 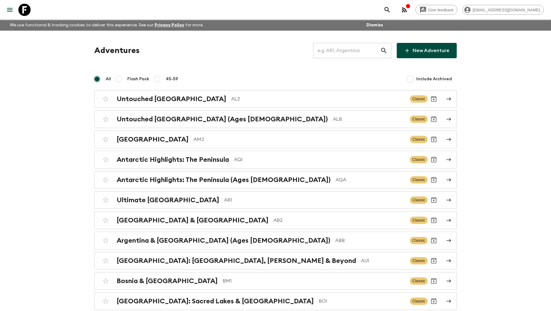 What do you see at coordinates (169, 25) in the screenshot?
I see `a: Privacy Policy` at bounding box center [169, 25].